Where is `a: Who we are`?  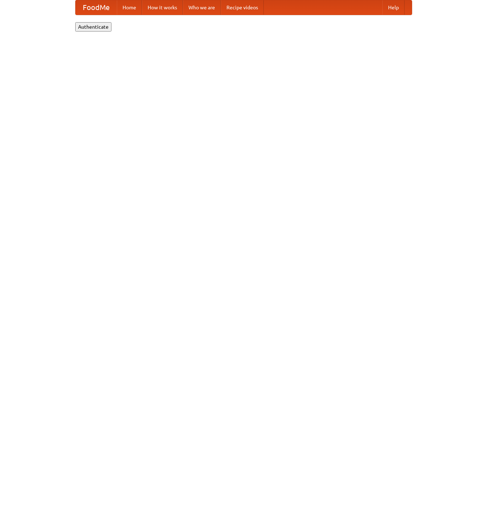
a: Who we are is located at coordinates (202, 8).